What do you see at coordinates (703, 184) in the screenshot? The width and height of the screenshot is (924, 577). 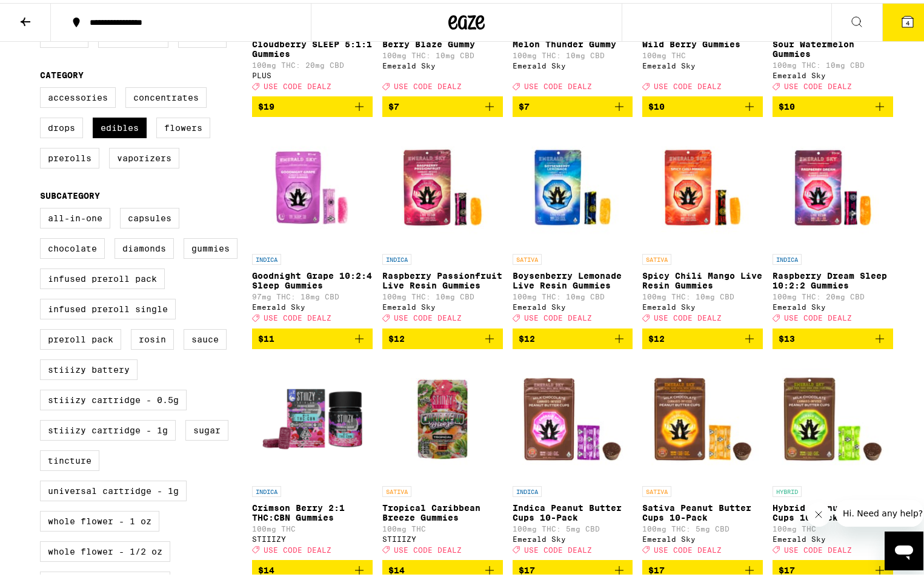 I see `img: Emerald Sky - Spicy Chili Mango Live Resin Gummies` at bounding box center [703, 184].